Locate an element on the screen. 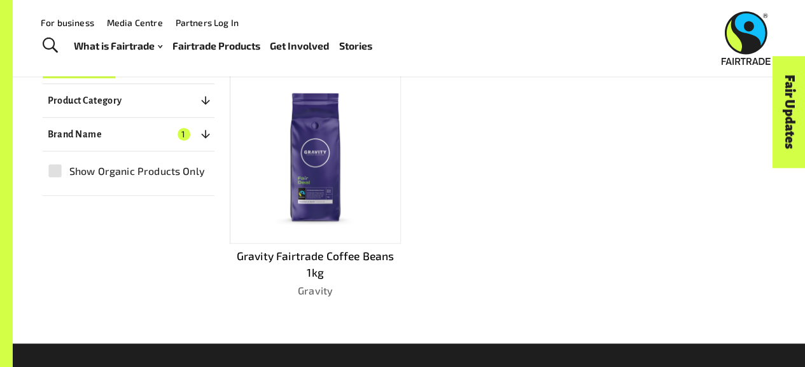 This screenshot has width=805, height=367. p: Gravity Fairtrade Coffee Beans 1kg is located at coordinates (316, 265).